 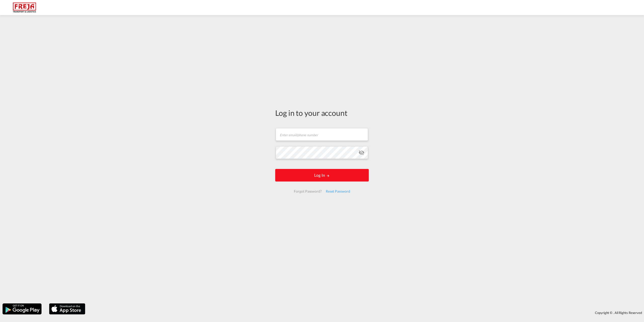 What do you see at coordinates (308, 192) in the screenshot?
I see `div: Forgot Password?` at bounding box center [308, 192].